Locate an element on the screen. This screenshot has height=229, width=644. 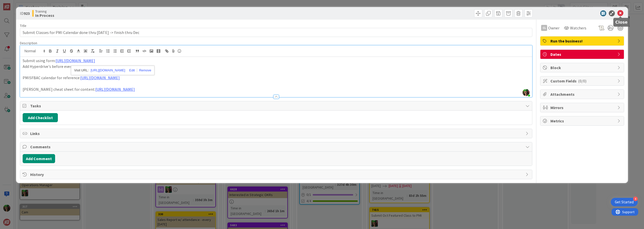
div: Open Get Started checklist, remaining modules: 4 is located at coordinates (624, 202).